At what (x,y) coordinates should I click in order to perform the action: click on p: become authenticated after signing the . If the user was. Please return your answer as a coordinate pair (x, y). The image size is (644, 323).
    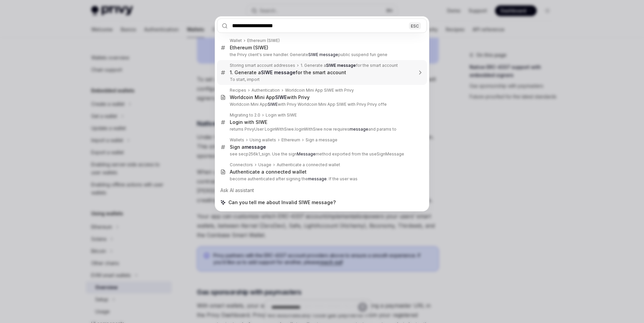
    Looking at the image, I should click on (322, 179).